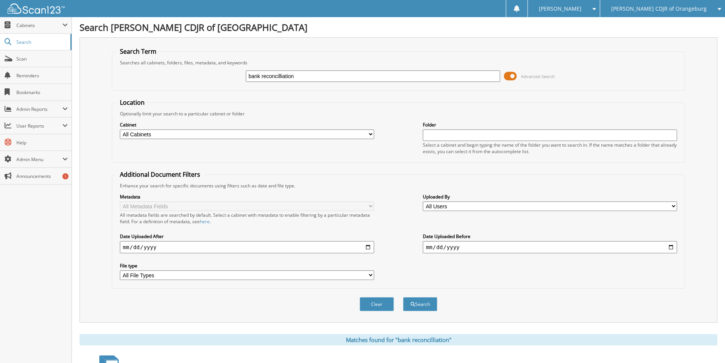 Image resolution: width=725 pixels, height=363 pixels. What do you see at coordinates (42, 59) in the screenshot?
I see `span: Scan` at bounding box center [42, 59].